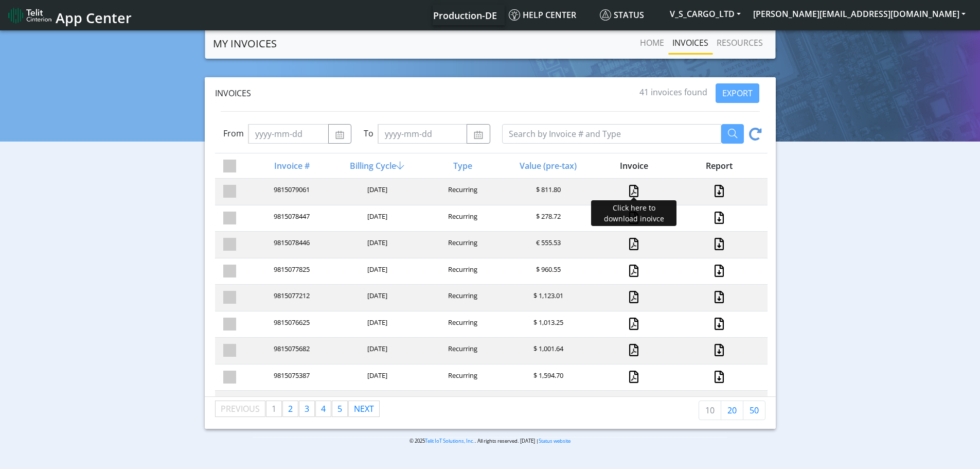  I want to click on div: $ 1,123.01, so click(547, 298).